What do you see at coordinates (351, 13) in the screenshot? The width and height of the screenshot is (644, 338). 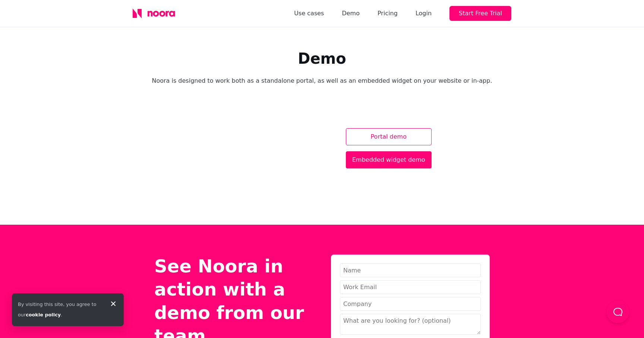 I see `a: Demo` at bounding box center [351, 13].